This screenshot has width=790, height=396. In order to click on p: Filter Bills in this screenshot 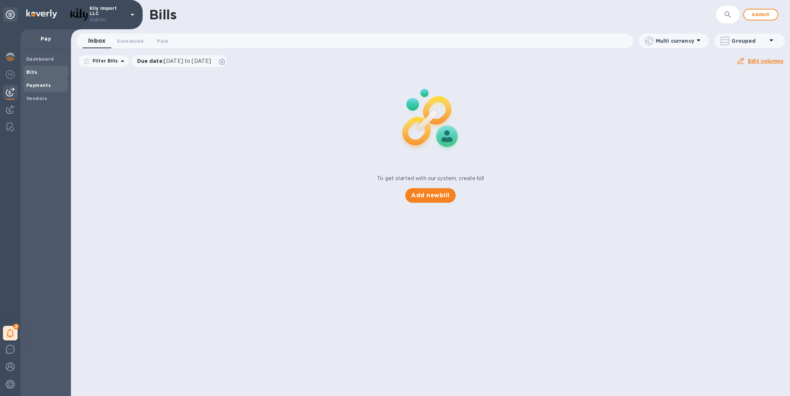, I will do `click(104, 61)`.